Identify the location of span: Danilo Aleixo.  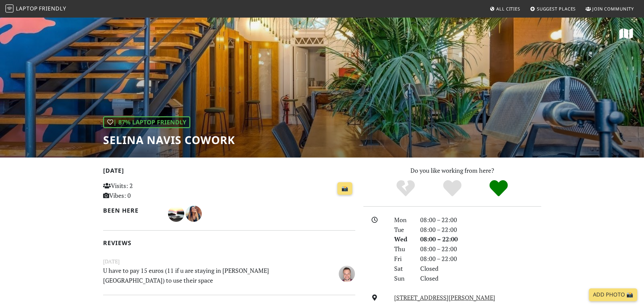
(347, 273).